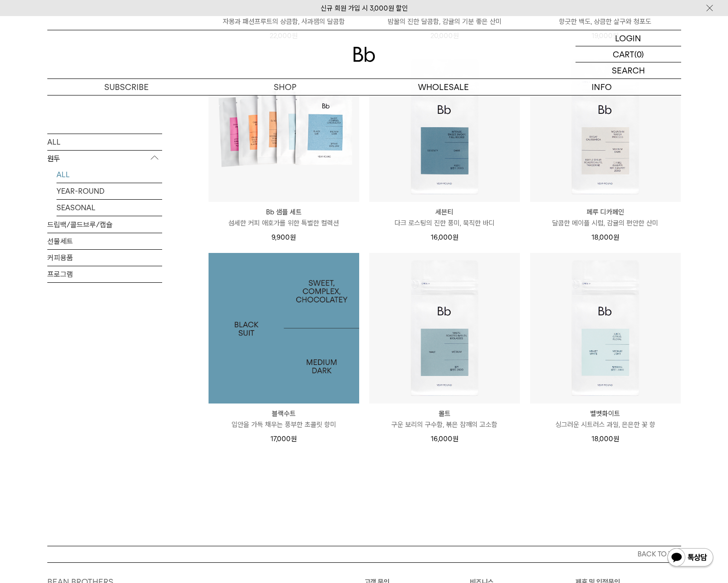 This screenshot has width=728, height=583. What do you see at coordinates (109, 190) in the screenshot?
I see `a: YEAR-ROUND` at bounding box center [109, 190].